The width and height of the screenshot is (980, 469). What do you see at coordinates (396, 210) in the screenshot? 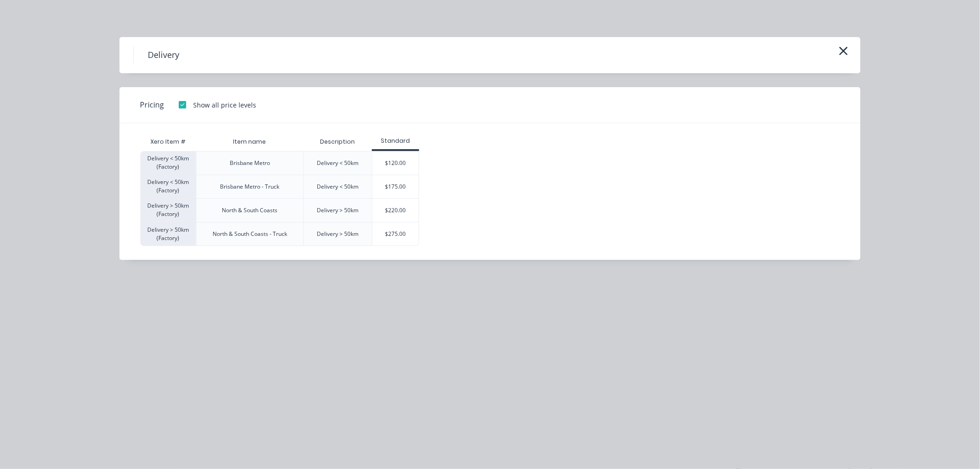
I see `div: $220.00` at bounding box center [396, 210].